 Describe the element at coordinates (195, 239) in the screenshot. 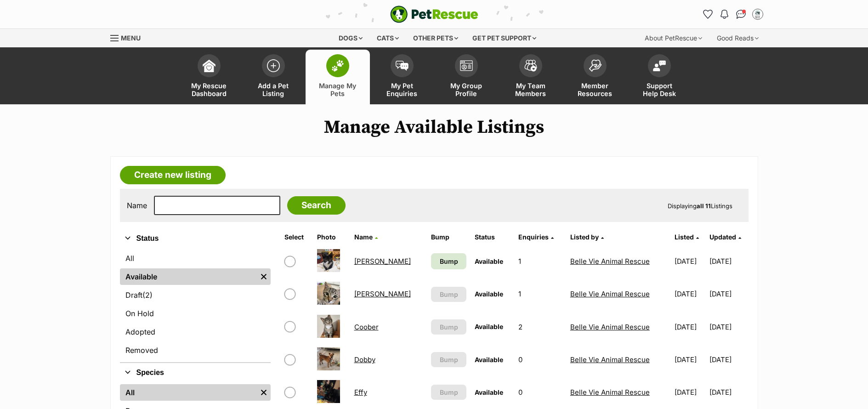

I see `button: Status` at that location.